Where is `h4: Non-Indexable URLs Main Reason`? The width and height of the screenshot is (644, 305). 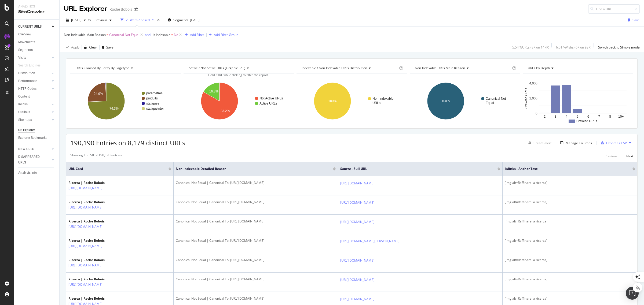 h4: Non-Indexable URLs Main Reason is located at coordinates (462, 68).